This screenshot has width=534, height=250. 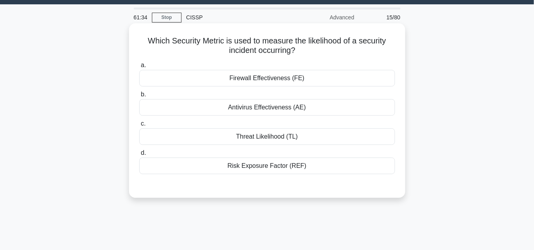 What do you see at coordinates (267, 107) in the screenshot?
I see `div: Antivirus Effectiveness (AE)` at bounding box center [267, 107].